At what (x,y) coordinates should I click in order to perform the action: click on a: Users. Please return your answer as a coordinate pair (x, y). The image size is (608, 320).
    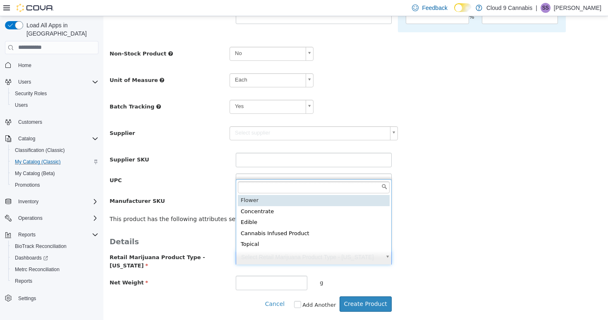
    Looking at the image, I should click on (21, 105).